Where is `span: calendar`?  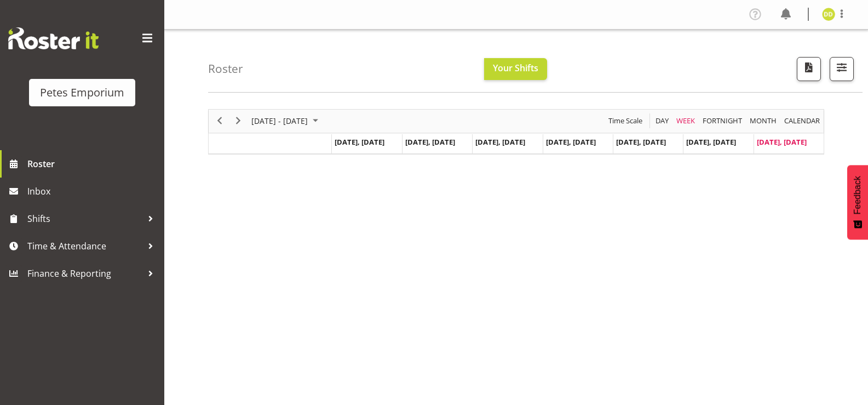 span: calendar is located at coordinates (802, 121).